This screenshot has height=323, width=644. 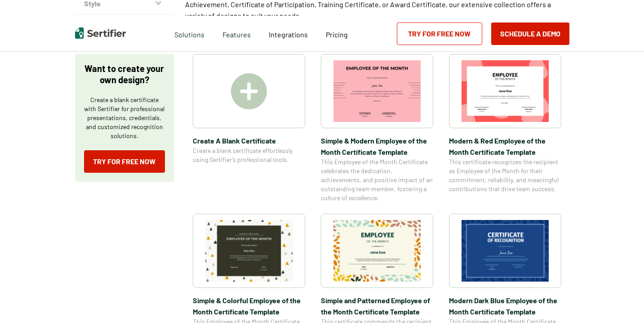 I want to click on a: Pricing, so click(x=336, y=33).